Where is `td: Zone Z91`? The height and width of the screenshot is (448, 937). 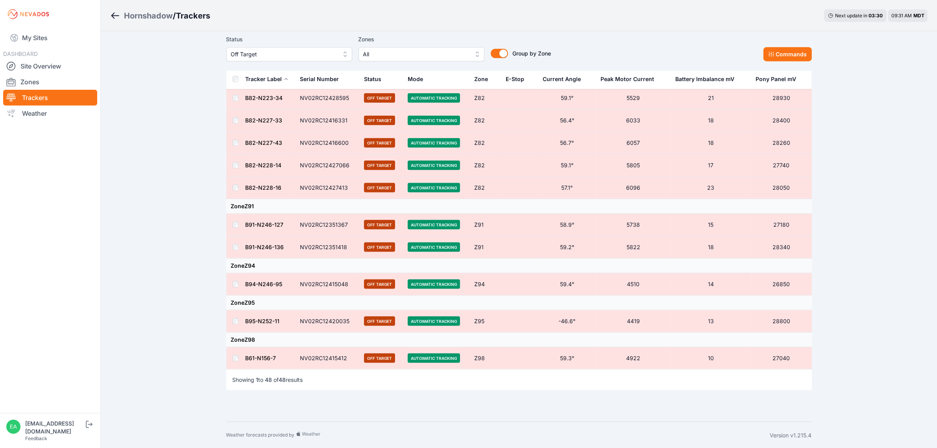
td: Zone Z91 is located at coordinates (519, 206).